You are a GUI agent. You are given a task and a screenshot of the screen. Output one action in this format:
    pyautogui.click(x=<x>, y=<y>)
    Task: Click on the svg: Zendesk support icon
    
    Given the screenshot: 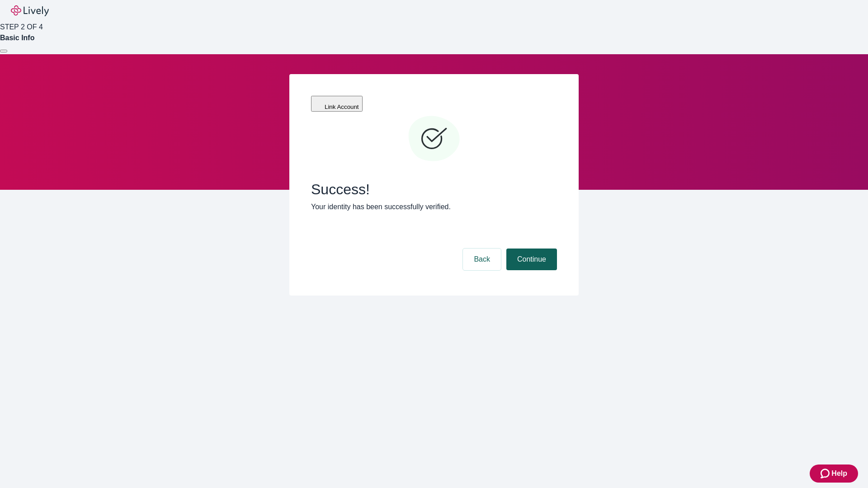 What is the action you would take?
    pyautogui.click(x=826, y=473)
    